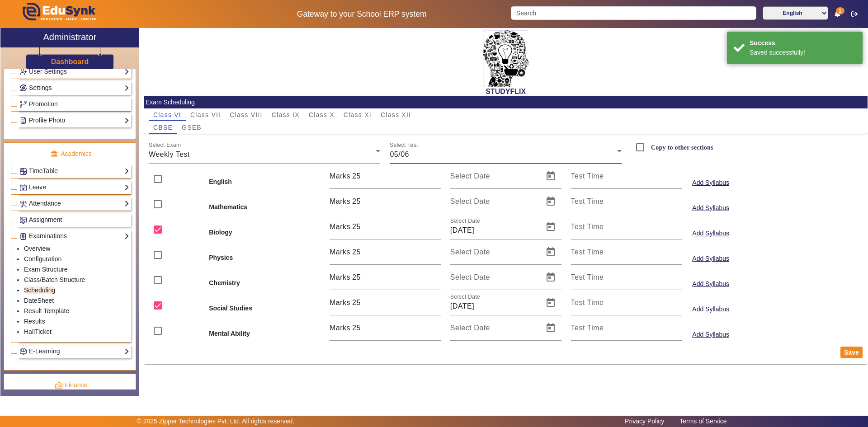 The image size is (868, 427). Describe the element at coordinates (37, 332) in the screenshot. I see `a: HallTicket` at that location.